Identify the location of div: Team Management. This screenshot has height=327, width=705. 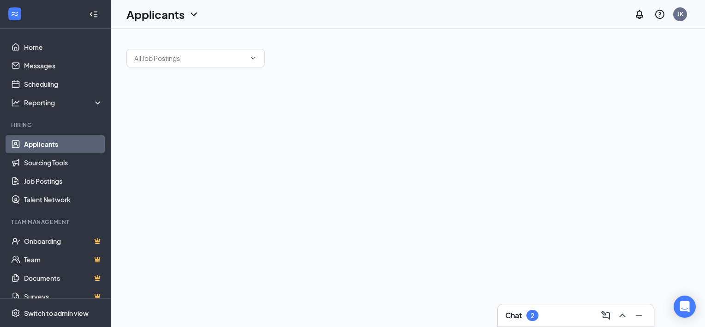
(56, 222).